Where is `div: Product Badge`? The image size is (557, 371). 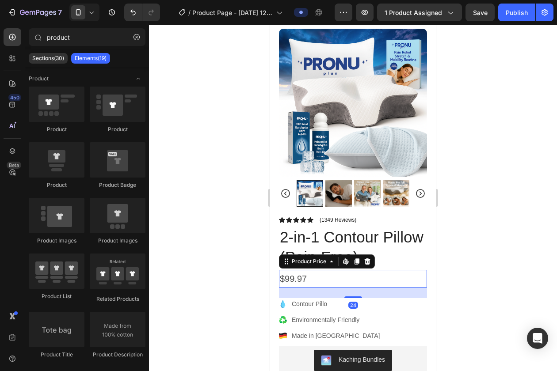
div: Product Badge is located at coordinates (118, 185).